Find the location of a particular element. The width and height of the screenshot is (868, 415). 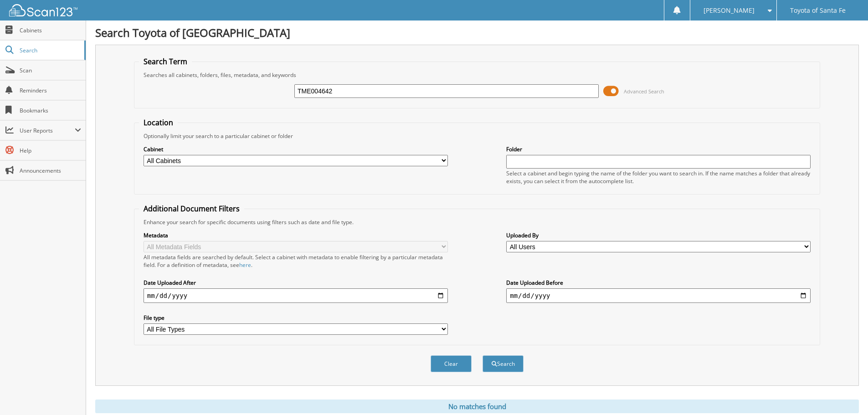

div: No matches found is located at coordinates (477, 406).